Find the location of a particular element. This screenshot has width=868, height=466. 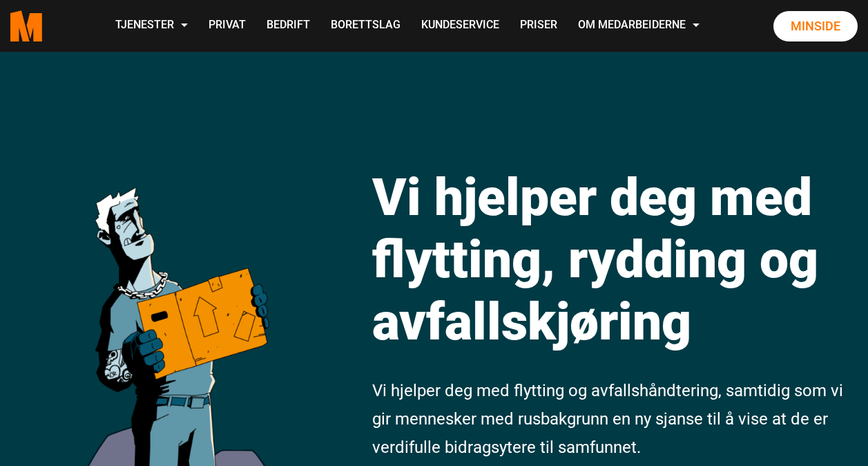

span: Vi hjelper deg med flytting og avfallshåndtering, samtidig som vi gir mennesker med rusbakgrunn e... is located at coordinates (607, 419).